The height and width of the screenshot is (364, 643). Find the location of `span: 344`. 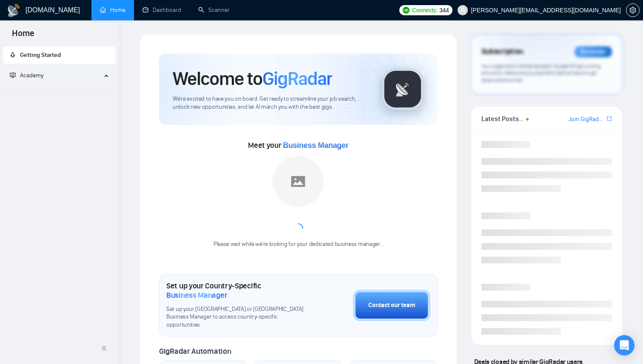

span: 344 is located at coordinates (444, 10).